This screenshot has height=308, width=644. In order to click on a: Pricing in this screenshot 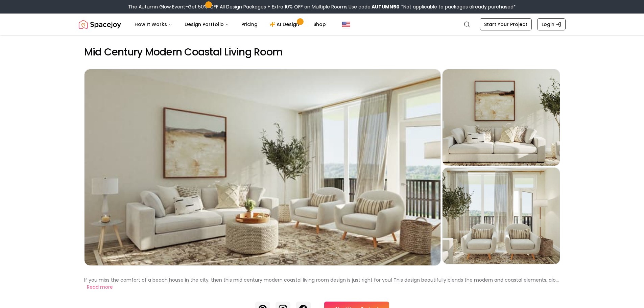, I will do `click(250, 24)`.